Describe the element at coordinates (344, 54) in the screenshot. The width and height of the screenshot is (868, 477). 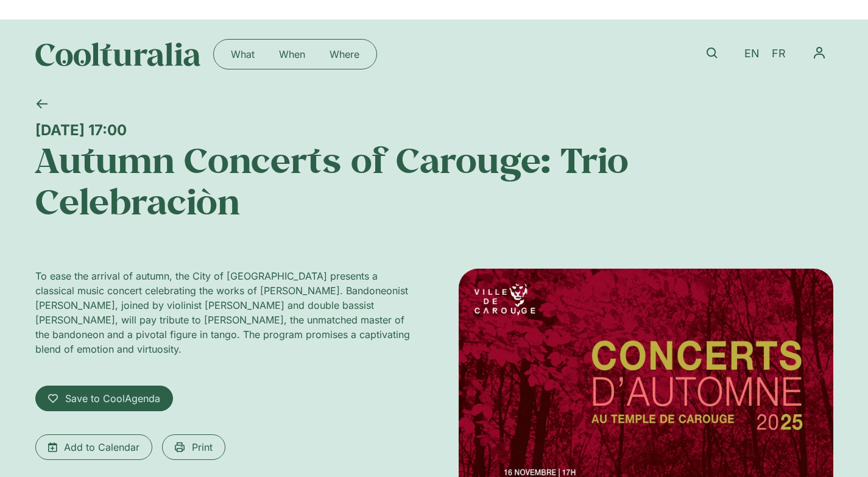
I see `a: Where` at that location.